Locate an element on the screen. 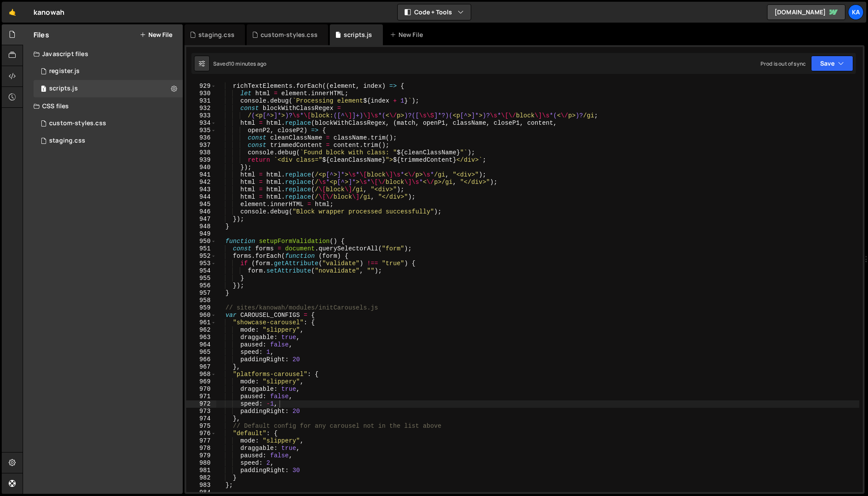 The height and width of the screenshot is (496, 868). div: 977 is located at coordinates (201, 441).